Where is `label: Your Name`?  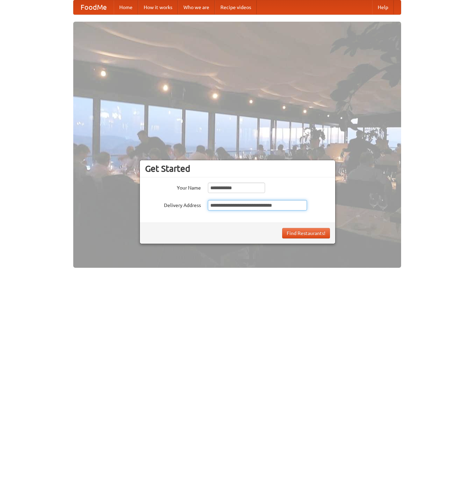
label: Your Name is located at coordinates (173, 187).